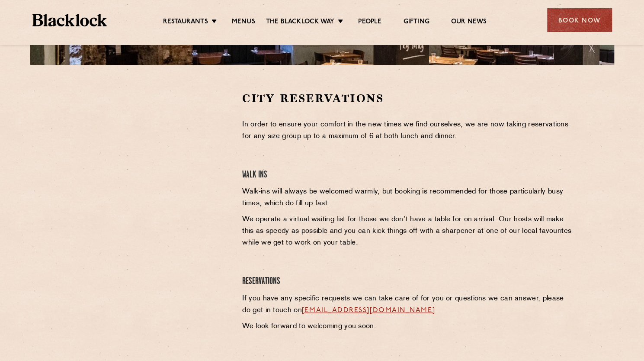 This screenshot has height=361, width=644. I want to click on h4: Walk Ins, so click(408, 175).